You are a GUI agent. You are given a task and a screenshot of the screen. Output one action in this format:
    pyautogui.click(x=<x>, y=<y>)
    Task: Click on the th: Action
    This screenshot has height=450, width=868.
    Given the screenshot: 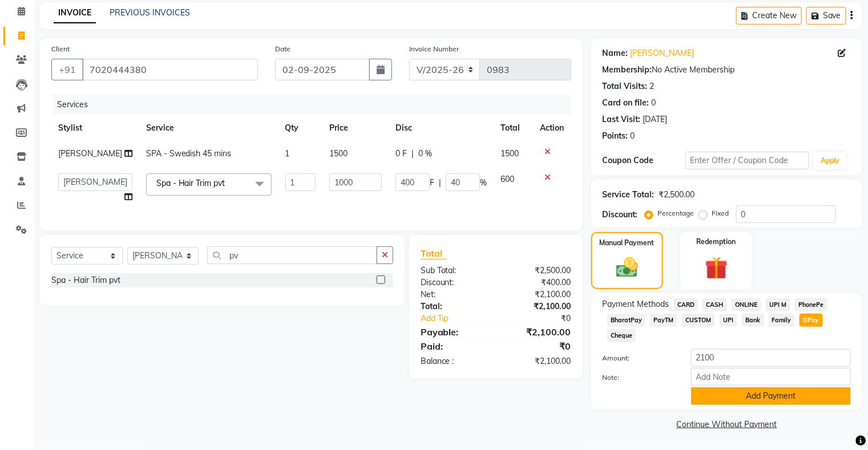 What is the action you would take?
    pyautogui.click(x=552, y=128)
    